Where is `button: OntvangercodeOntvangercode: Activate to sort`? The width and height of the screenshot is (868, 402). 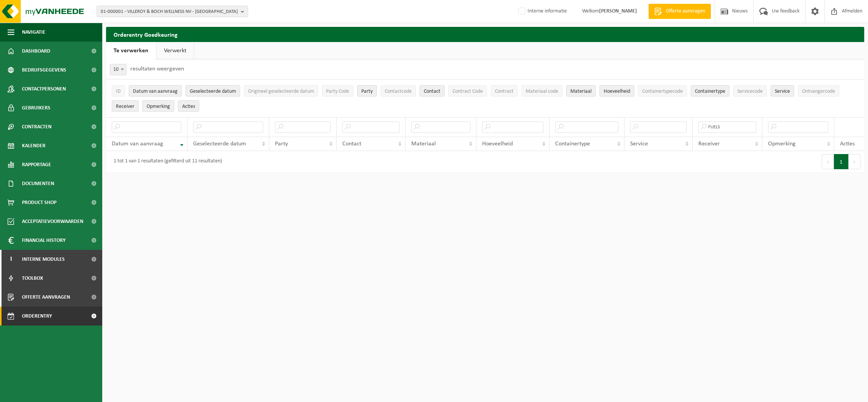 button: OntvangercodeOntvangercode: Activate to sort is located at coordinates (819, 91).